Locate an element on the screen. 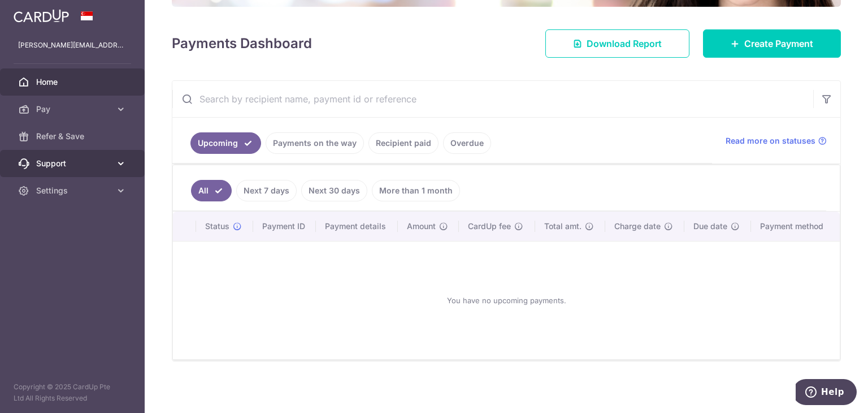 This screenshot has width=868, height=413. a: Overdue is located at coordinates (467, 143).